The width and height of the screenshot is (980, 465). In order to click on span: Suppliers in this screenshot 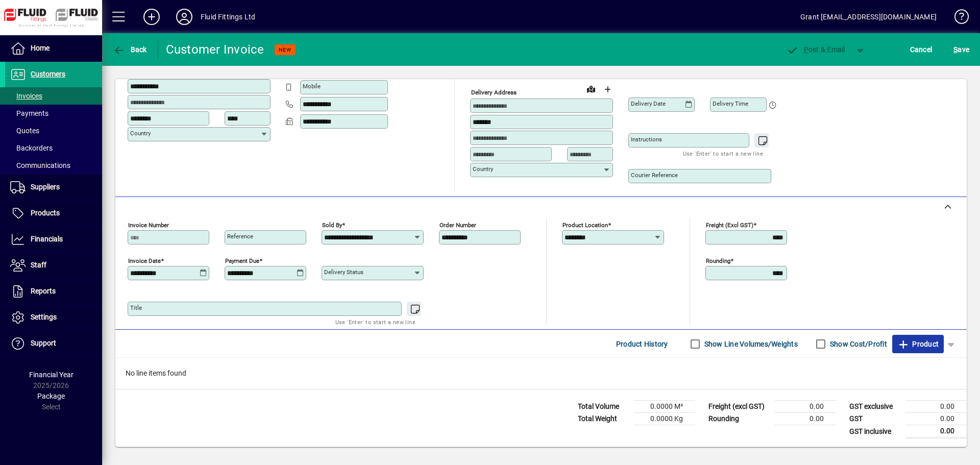, I will do `click(45, 187)`.